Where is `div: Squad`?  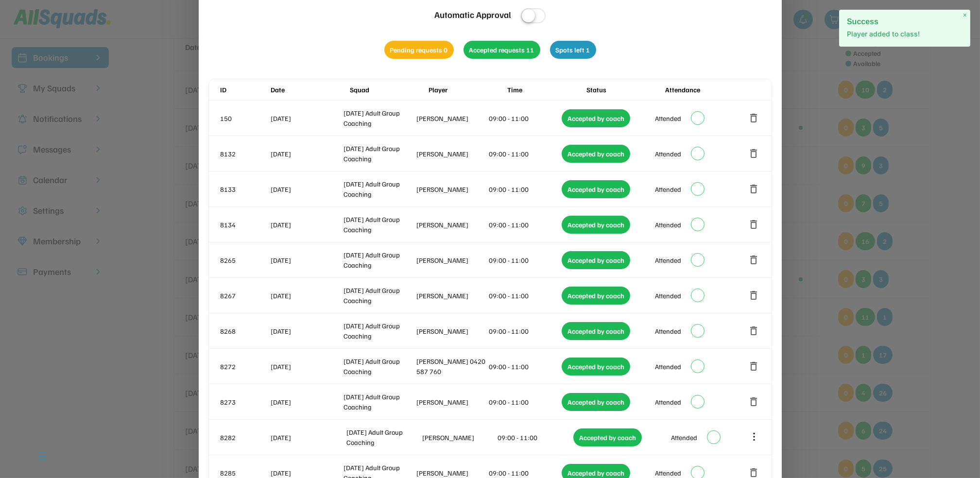 div: Squad is located at coordinates (388, 90).